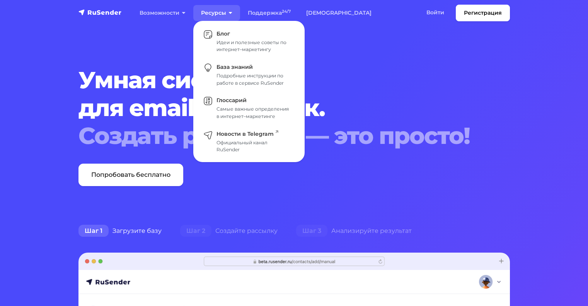  I want to click on div: Создайте рассылку, so click(229, 231).